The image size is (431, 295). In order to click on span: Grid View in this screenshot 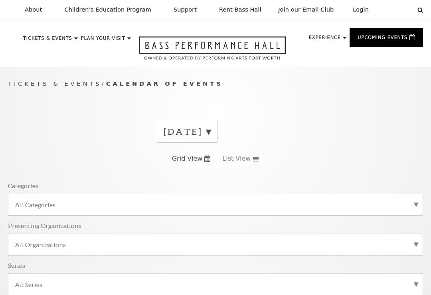, I will do `click(187, 159)`.